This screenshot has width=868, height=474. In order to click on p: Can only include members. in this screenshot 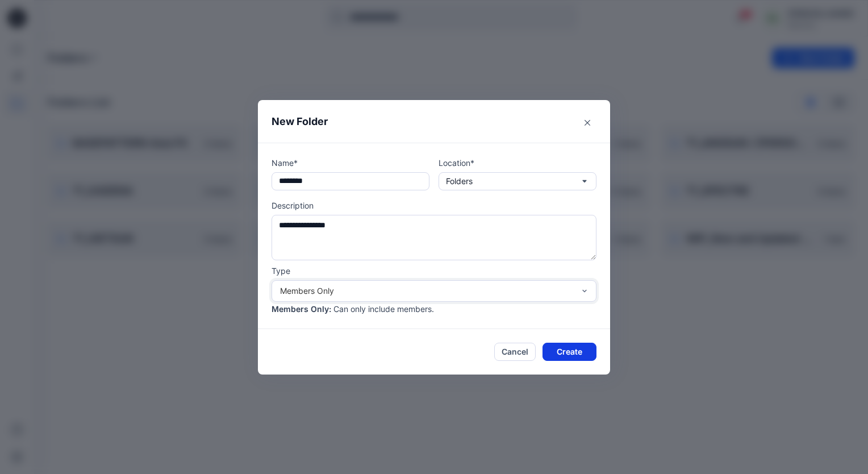, I will do `click(384, 309)`.